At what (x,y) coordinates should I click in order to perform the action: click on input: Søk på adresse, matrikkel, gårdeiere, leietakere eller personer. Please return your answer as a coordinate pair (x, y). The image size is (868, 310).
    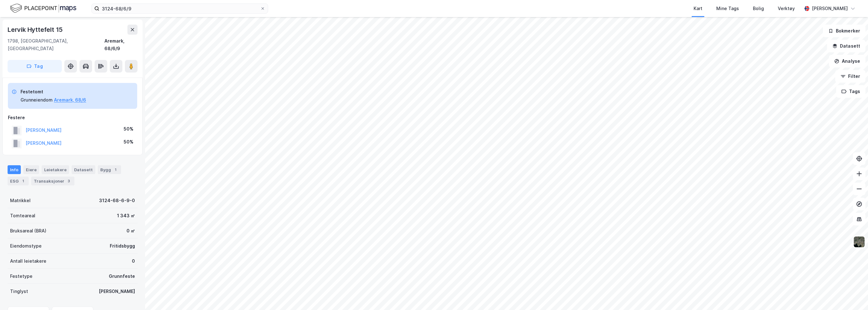
    Looking at the image, I should click on (180, 8).